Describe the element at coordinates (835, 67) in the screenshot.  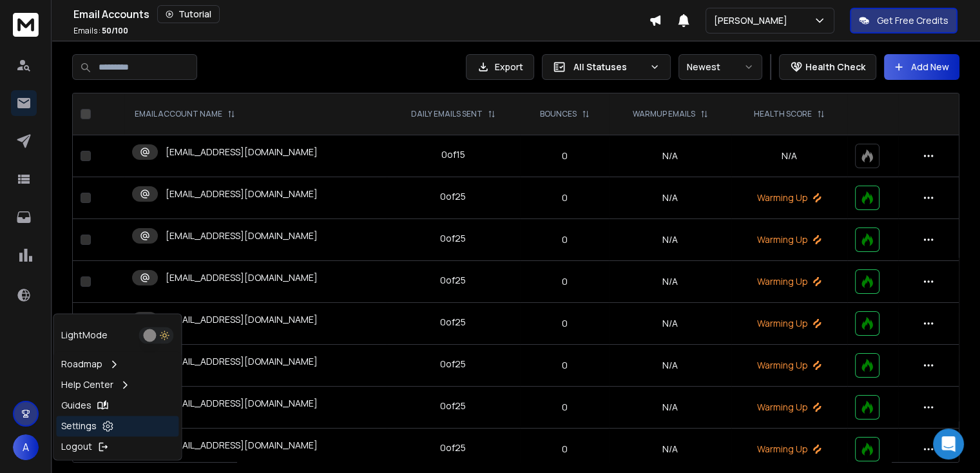
I see `p: Health Check` at that location.